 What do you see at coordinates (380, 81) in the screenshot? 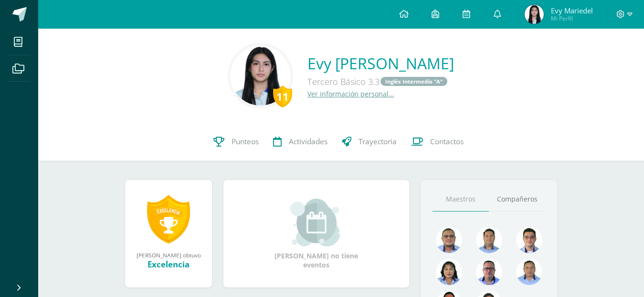
I see `div: Tercero Básico 3.3` at bounding box center [380, 81].